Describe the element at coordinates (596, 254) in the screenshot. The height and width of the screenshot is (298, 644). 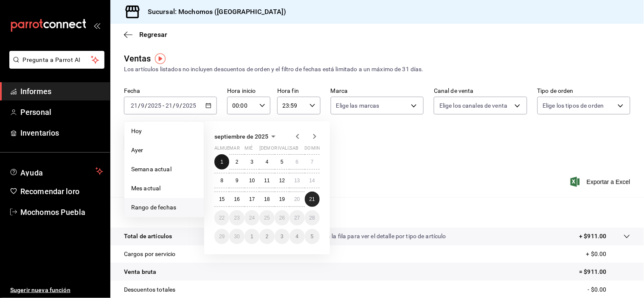
I see `font: + $0.00` at that location.